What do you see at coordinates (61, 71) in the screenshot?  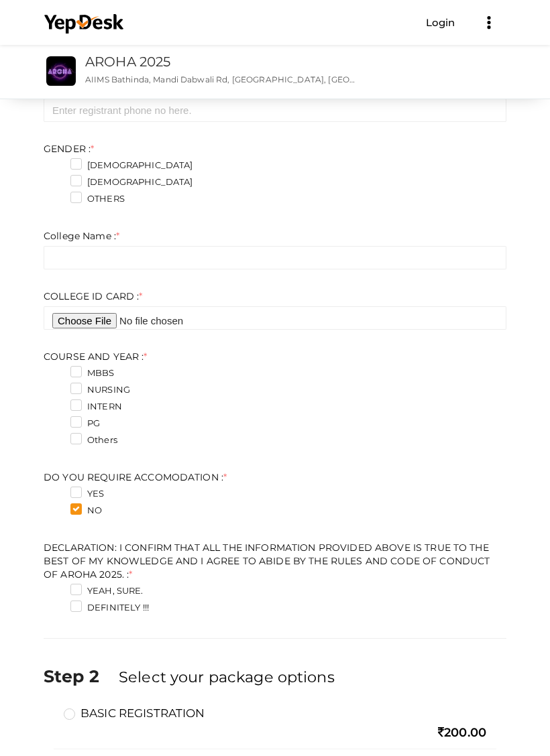 I see `img: UG3MQEGT_small.jpeg` at bounding box center [61, 71].